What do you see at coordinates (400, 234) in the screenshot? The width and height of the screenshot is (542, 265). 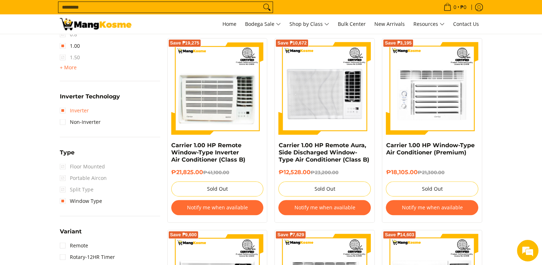 I see `span: Save ₱14,603` at bounding box center [400, 234].